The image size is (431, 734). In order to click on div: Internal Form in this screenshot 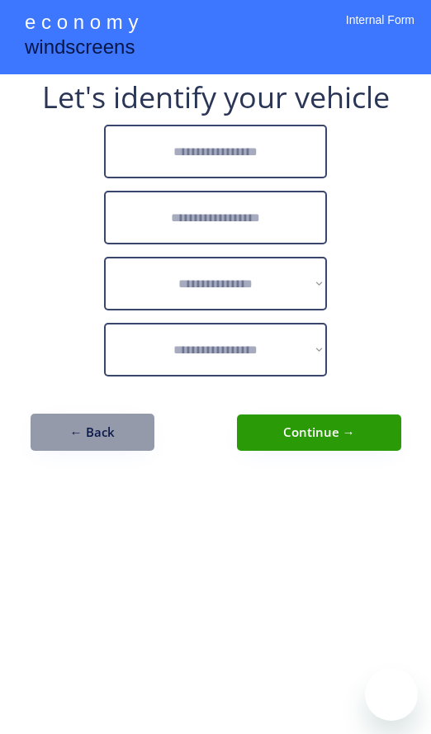, I will do `click(380, 31)`.